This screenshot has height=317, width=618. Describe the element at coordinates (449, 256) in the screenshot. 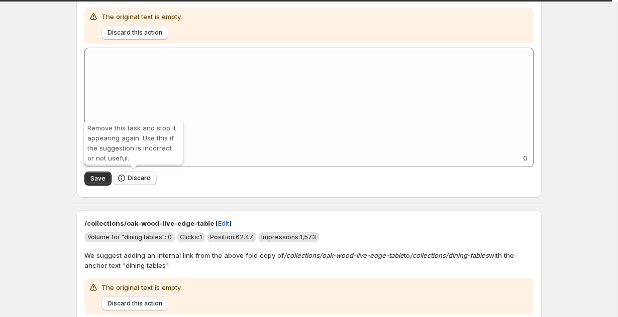

I see `em: /collections/dining-tables` at that location.